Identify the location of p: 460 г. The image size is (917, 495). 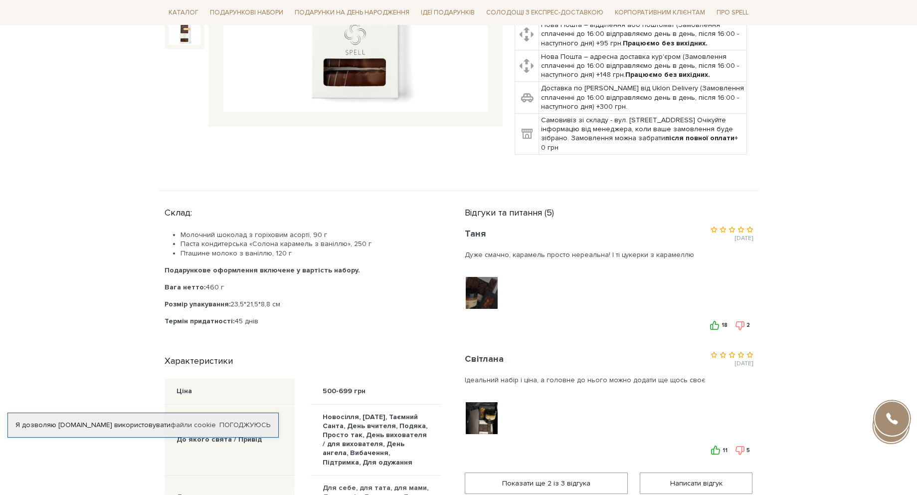
(303, 287).